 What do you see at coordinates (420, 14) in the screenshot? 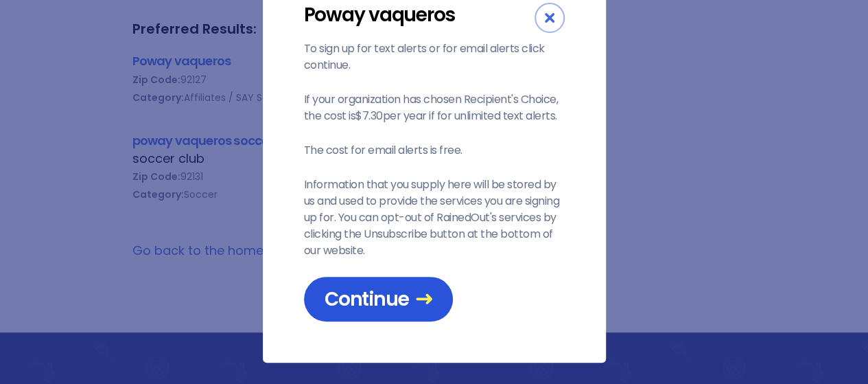
I see `div: Poway vaqueros` at bounding box center [420, 14].